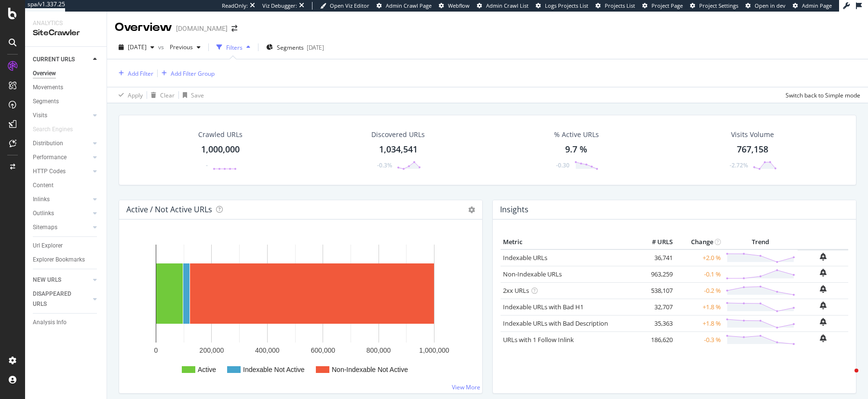 The image size is (868, 399). What do you see at coordinates (567, 5) in the screenshot?
I see `span: Logs Projects List` at bounding box center [567, 5].